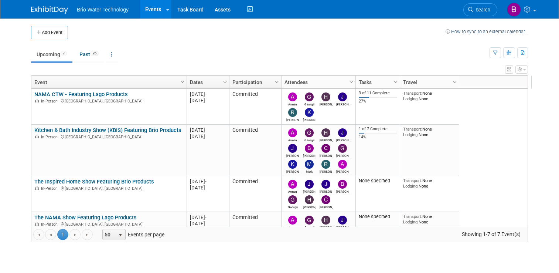  I want to click on a: Dates, so click(207, 82).